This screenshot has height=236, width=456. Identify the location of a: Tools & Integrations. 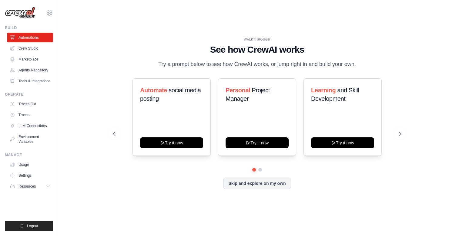
(30, 81).